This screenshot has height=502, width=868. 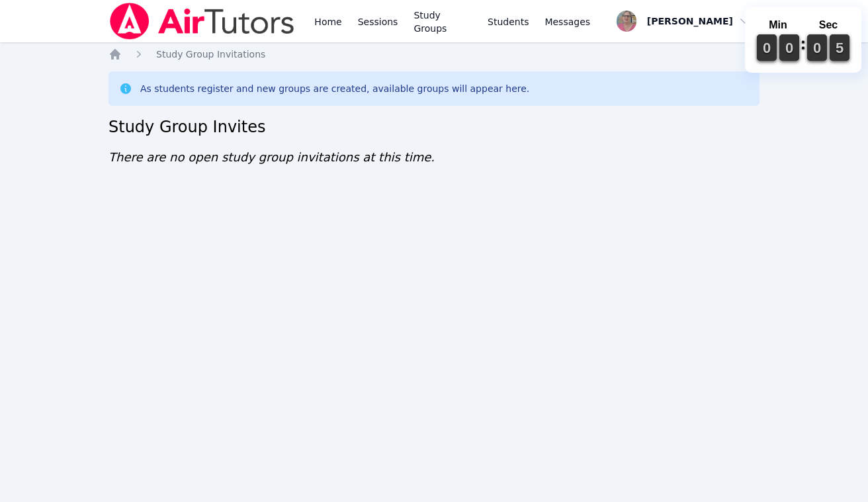 What do you see at coordinates (210, 54) in the screenshot?
I see `a: Study Group Invitations` at bounding box center [210, 54].